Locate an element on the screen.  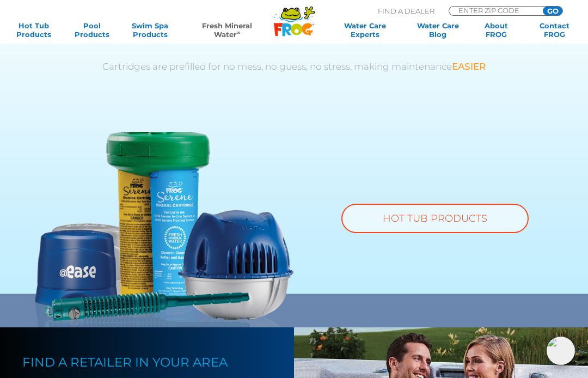
input: GO is located at coordinates (553, 11).